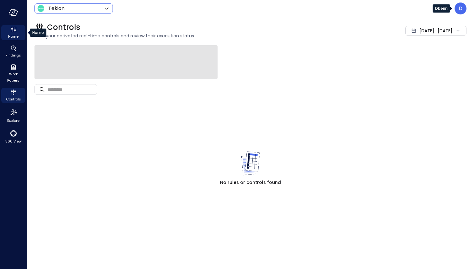 The width and height of the screenshot is (474, 269). I want to click on div: Controls, so click(13, 95).